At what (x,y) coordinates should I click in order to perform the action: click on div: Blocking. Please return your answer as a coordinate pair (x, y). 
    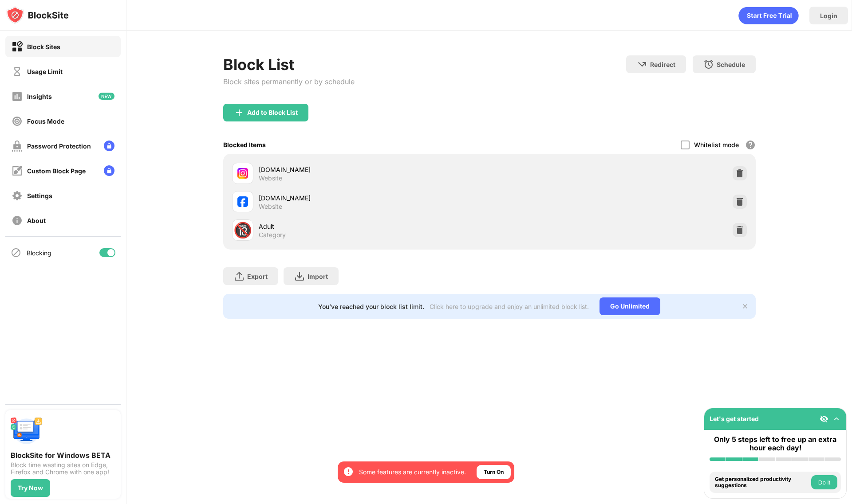
    Looking at the image, I should click on (39, 253).